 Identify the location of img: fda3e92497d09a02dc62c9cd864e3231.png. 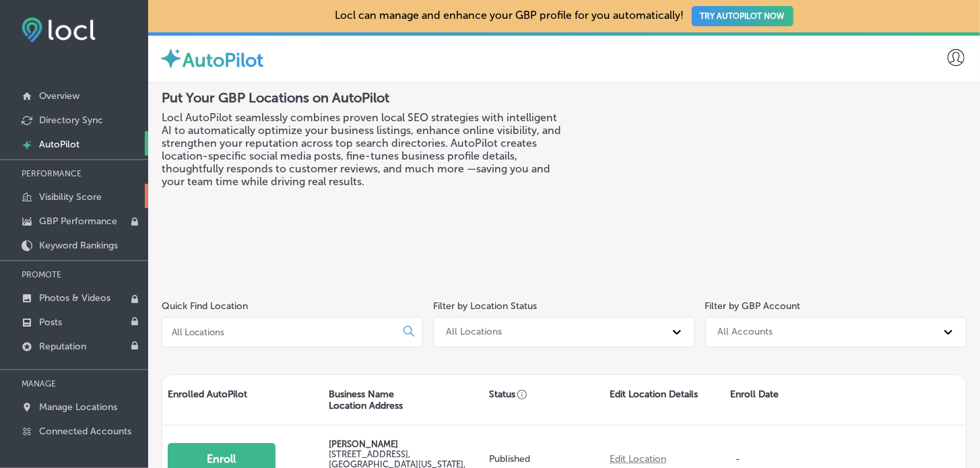
(58, 30).